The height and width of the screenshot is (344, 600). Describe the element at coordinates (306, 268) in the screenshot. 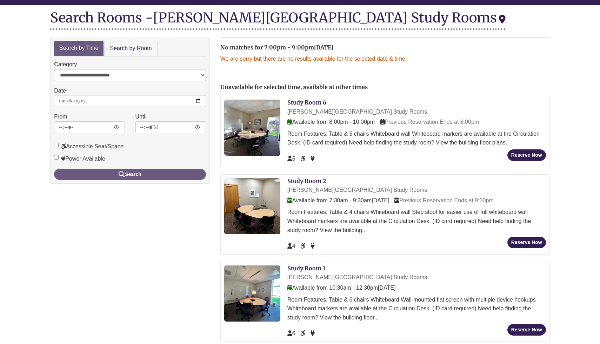

I see `a: Study Room 1` at that location.